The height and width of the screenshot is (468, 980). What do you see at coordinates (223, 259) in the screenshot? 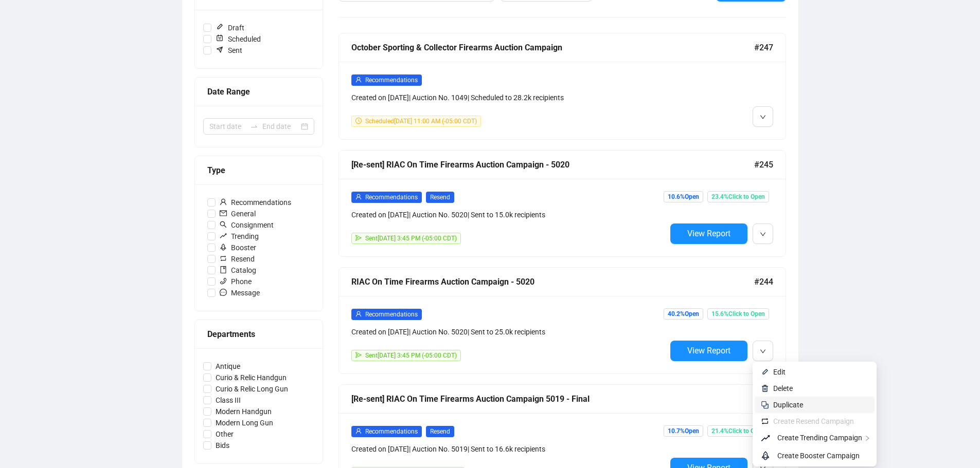
I see `span: retweet` at bounding box center [223, 259].